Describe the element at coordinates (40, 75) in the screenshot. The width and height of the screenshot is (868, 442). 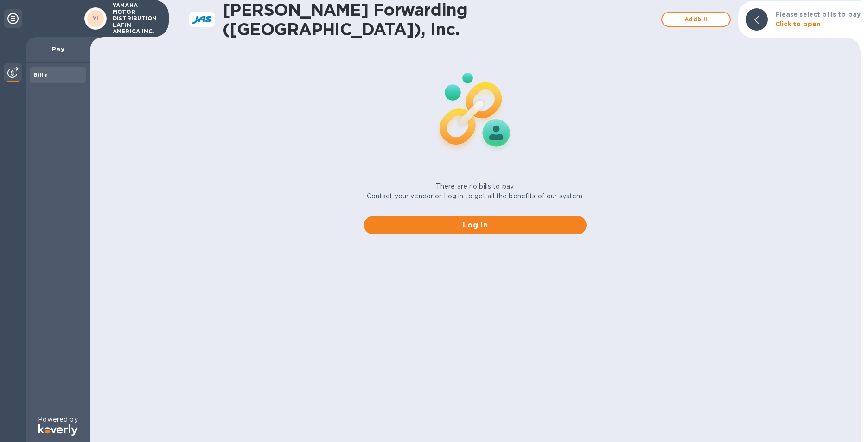
I see `b: Bills` at that location.